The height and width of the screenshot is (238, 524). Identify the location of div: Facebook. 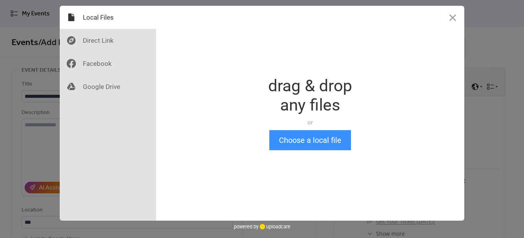
(108, 64).